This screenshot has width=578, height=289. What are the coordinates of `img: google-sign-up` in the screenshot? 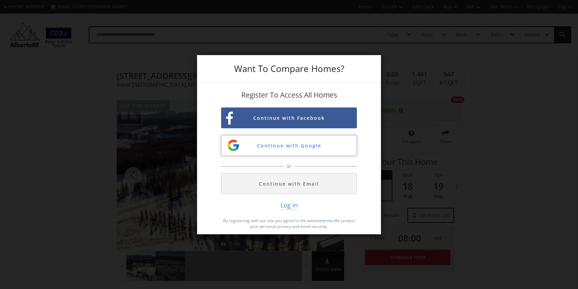 It's located at (233, 145).